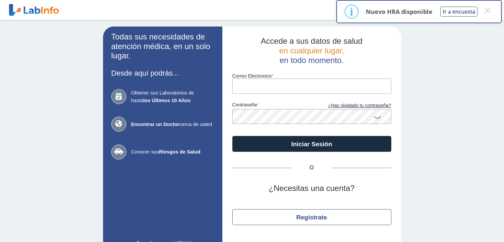 This screenshot has height=242, width=504. Describe the element at coordinates (311, 50) in the screenshot. I see `span: en cualquier lugar,` at that location.